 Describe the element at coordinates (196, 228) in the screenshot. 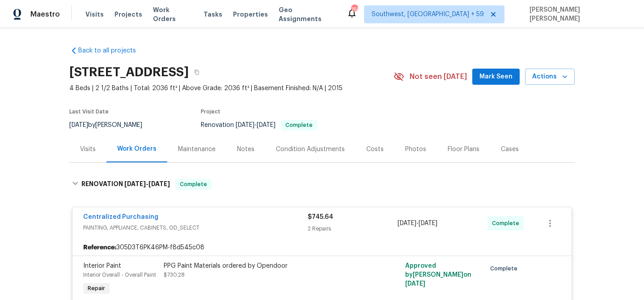

I see `span: PAINTING, APPLIANCE, CABINETS, OD_SELECT` at that location.